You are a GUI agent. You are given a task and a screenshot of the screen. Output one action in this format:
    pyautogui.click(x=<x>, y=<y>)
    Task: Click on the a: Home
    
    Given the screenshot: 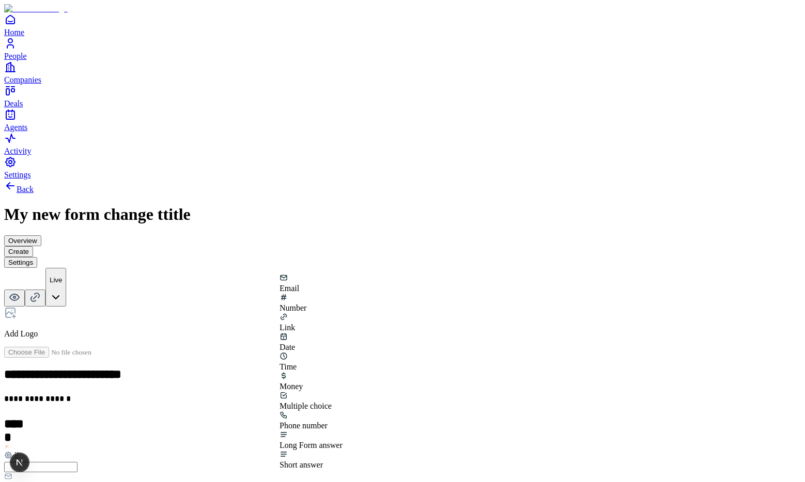 What is the action you would take?
    pyautogui.click(x=402, y=25)
    